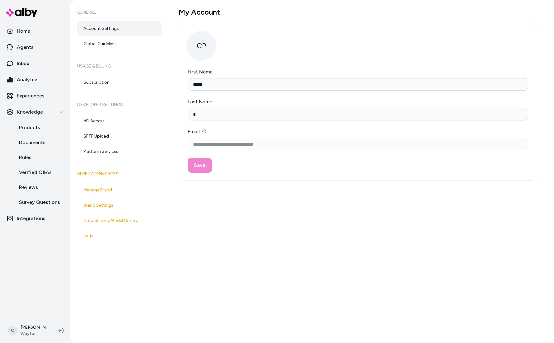 The width and height of the screenshot is (554, 343). Describe the element at coordinates (40, 128) in the screenshot. I see `a: Products` at that location.